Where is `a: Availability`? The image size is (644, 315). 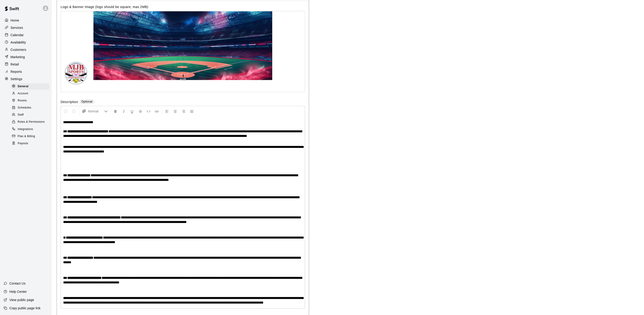 a: Availability is located at coordinates (25, 42).